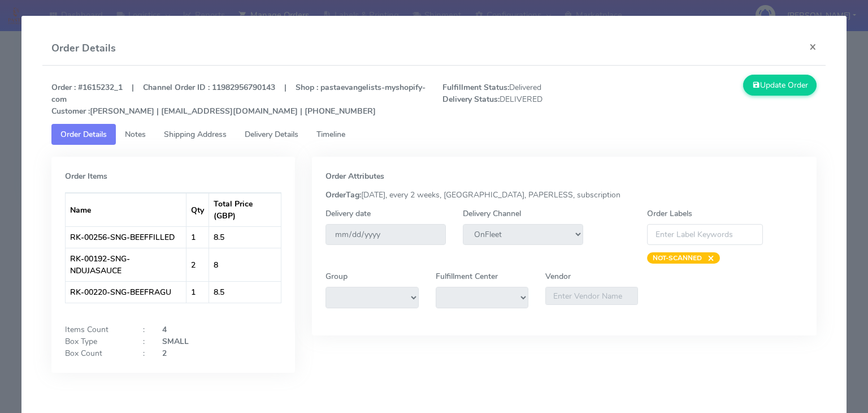  What do you see at coordinates (343, 195) in the screenshot?
I see `strong: OrderTag:` at bounding box center [343, 195].